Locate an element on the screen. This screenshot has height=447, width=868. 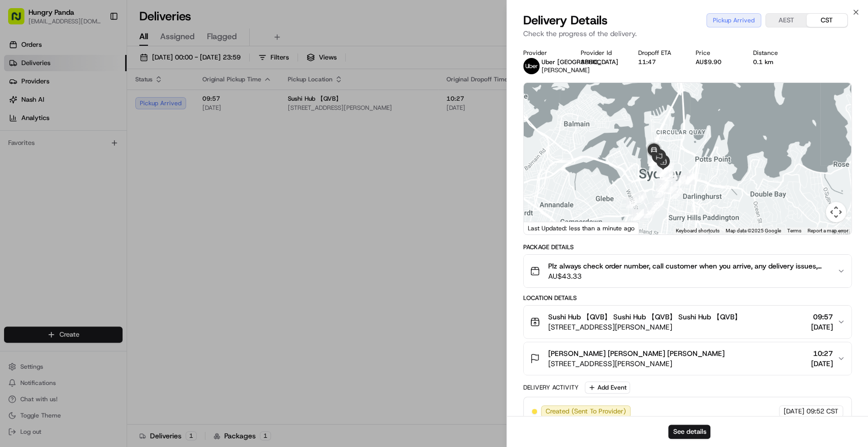
div: 0.1 km is located at coordinates (774, 62).